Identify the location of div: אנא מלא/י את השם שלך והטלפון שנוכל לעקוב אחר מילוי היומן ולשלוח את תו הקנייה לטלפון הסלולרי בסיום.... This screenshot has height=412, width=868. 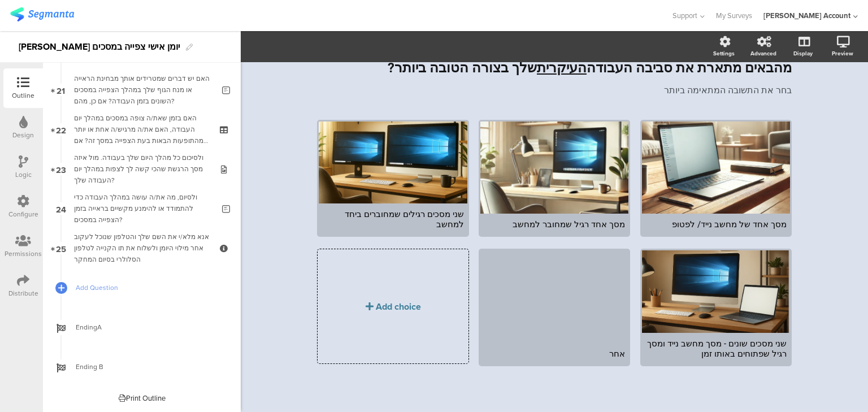
(141, 248).